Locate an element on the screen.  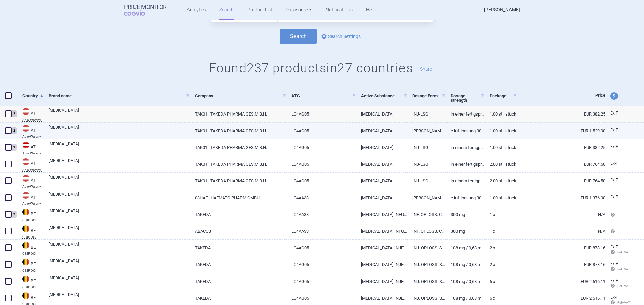
span: Ret+VAT calc is located at coordinates (623, 285).